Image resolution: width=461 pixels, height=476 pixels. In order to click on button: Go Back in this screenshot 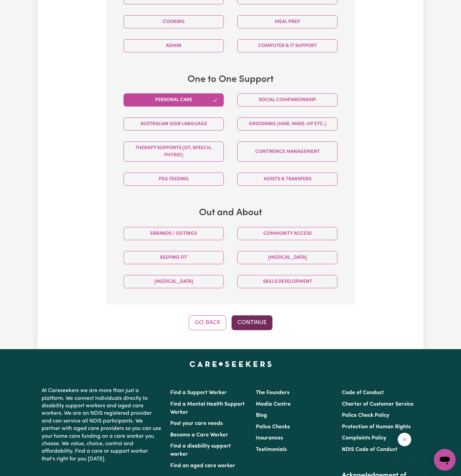, I will do `click(207, 323)`.